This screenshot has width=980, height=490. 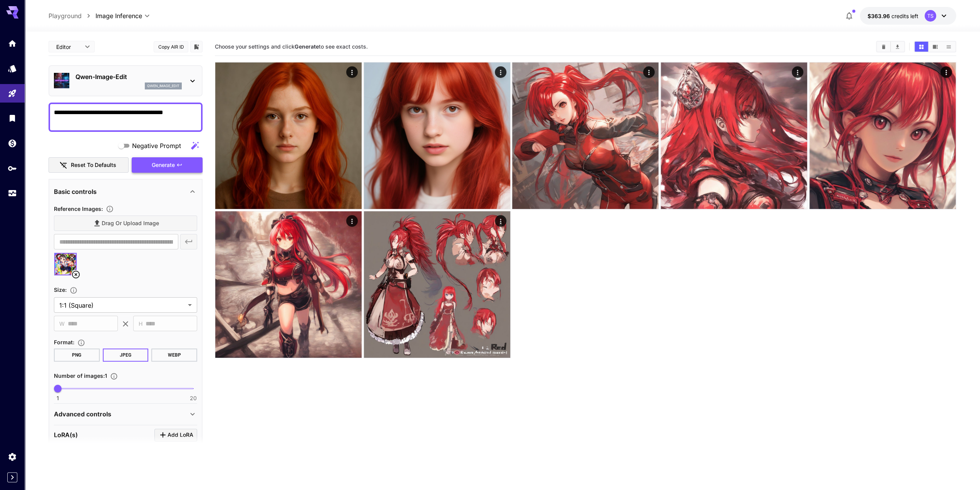 What do you see at coordinates (126, 192) in the screenshot?
I see `div: Basic controls` at bounding box center [126, 192].